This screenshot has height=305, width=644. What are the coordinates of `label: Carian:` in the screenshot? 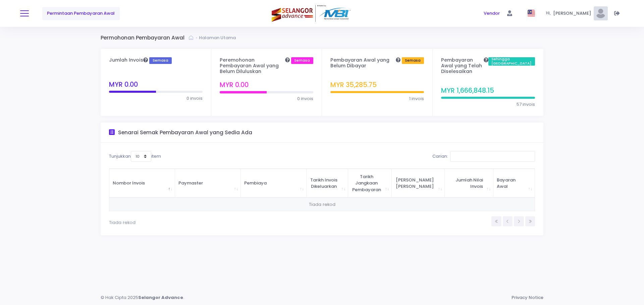 It's located at (484, 156).